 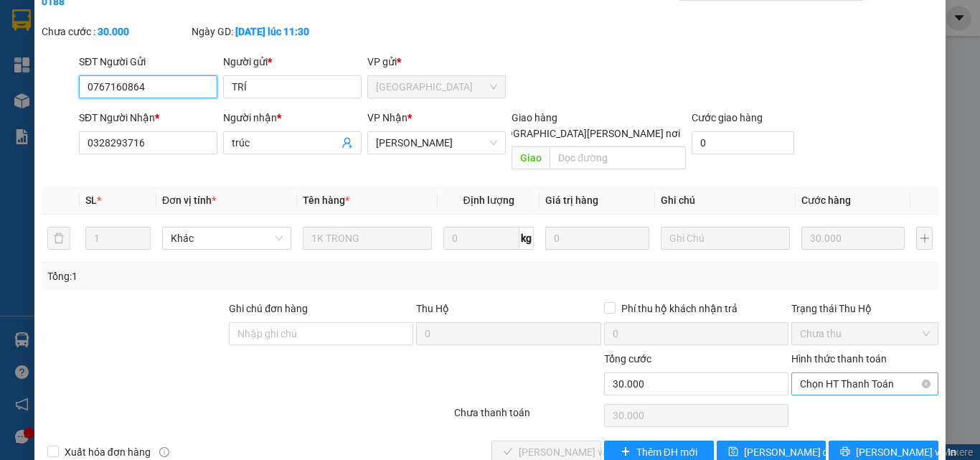 What do you see at coordinates (292, 62) in the screenshot?
I see `div: Người gửi` at bounding box center [292, 62].